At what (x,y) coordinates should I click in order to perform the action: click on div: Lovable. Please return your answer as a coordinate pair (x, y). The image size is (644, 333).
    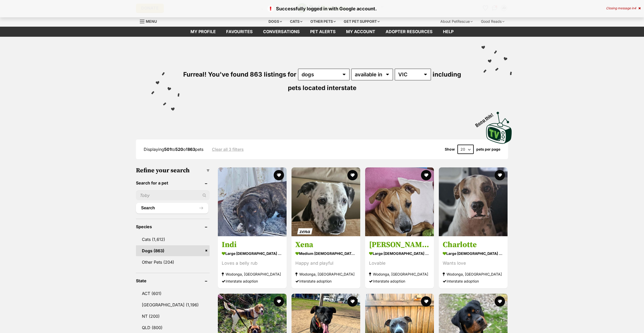
    Looking at the image, I should click on (400, 263).